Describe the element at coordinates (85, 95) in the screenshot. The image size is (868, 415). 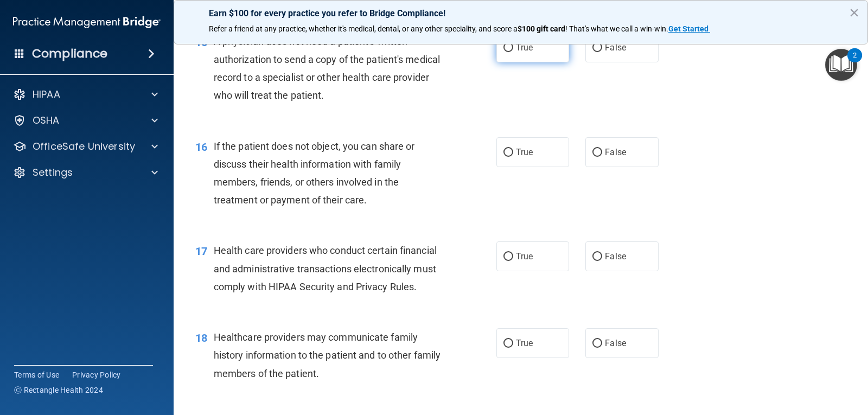
I see `a: HIPAA` at that location.